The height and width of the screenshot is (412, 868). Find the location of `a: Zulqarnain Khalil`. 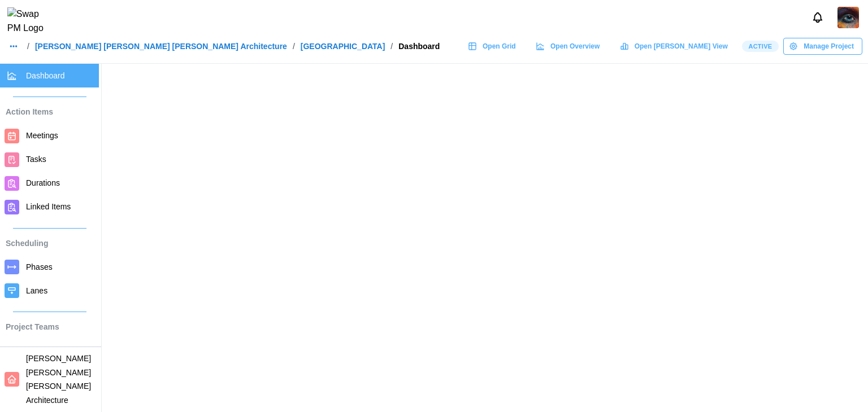

a: Zulqarnain Khalil is located at coordinates (848, 18).